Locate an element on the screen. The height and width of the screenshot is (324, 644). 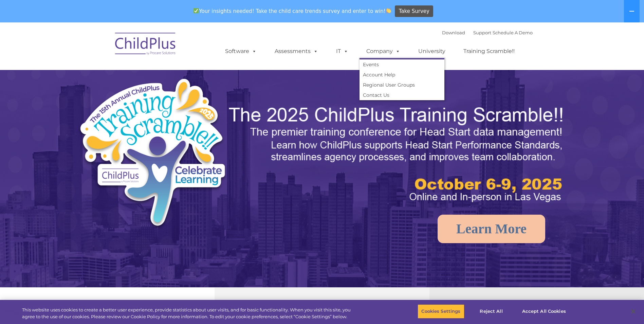
img: ChildPlus by Procare Solutions is located at coordinates (146, 45).